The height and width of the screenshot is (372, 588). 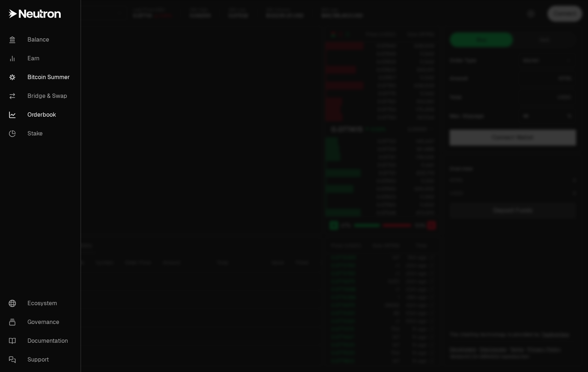 I want to click on a: Orderbook, so click(x=40, y=115).